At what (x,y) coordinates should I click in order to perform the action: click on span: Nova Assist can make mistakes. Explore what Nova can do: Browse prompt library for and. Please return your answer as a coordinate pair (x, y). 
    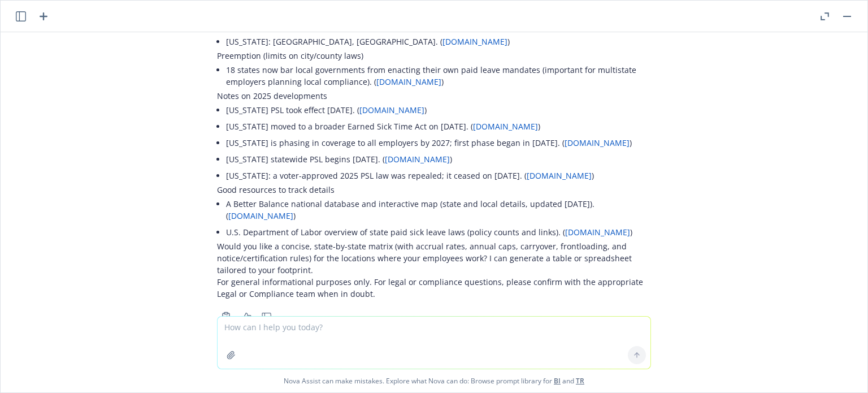
    Looking at the image, I should click on (434, 380).